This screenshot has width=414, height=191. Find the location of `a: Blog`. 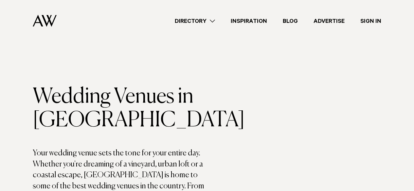

a: Blog is located at coordinates (290, 21).